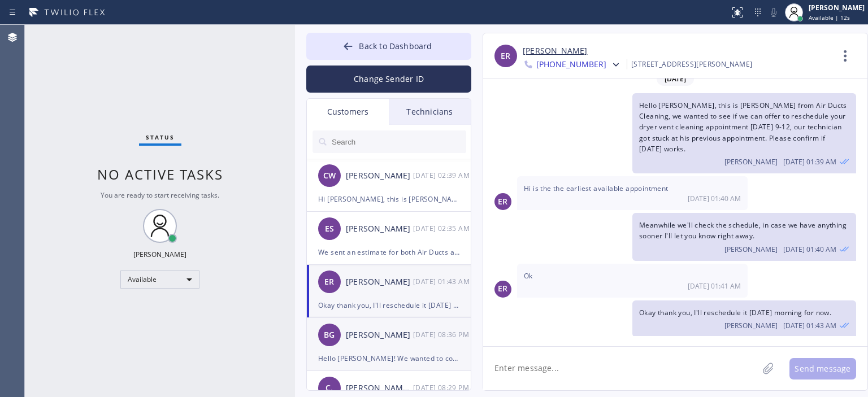 Image resolution: width=868 pixels, height=397 pixels. Describe the element at coordinates (389, 252) in the screenshot. I see `div: We sent an estimate for both Air Ducts and Dryer Vent Cleaning over the email.` at that location.